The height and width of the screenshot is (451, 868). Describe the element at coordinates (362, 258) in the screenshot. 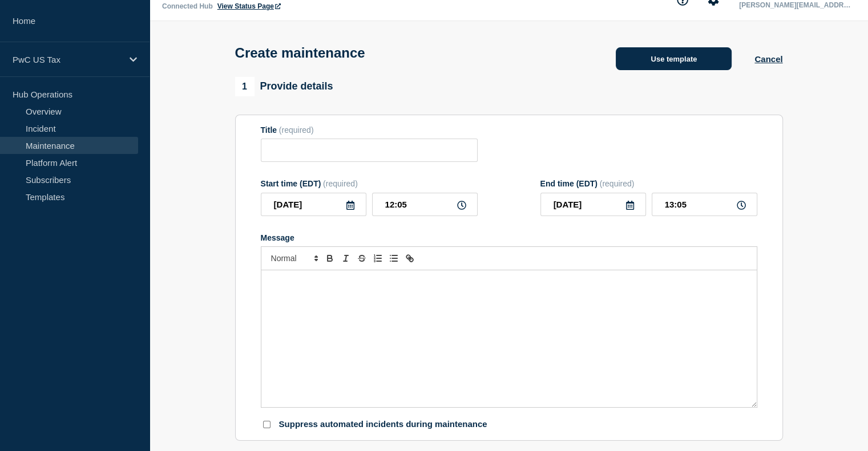

I see `button: Toggle strikethrough text` at that location.